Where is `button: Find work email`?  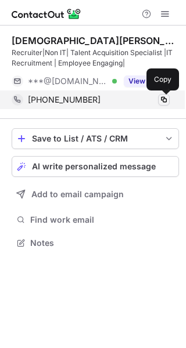 button: Find work email is located at coordinates (95, 220).